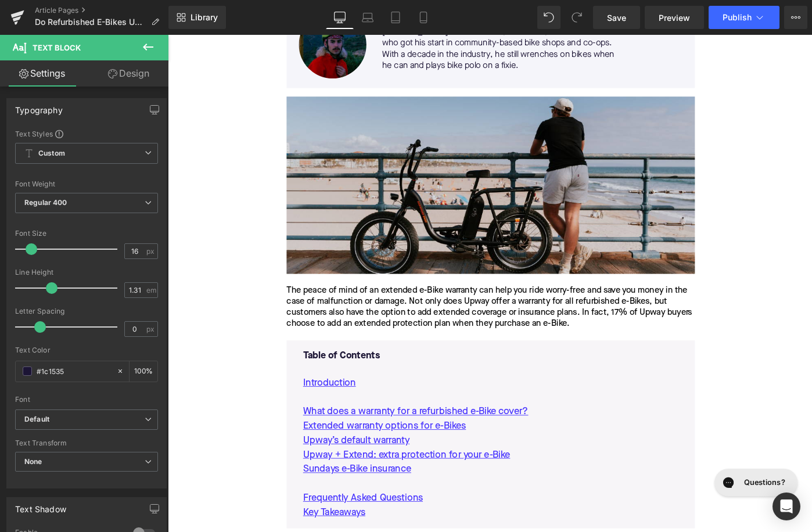 The image size is (812, 532). What do you see at coordinates (128, 73) in the screenshot?
I see `a: Design` at bounding box center [128, 73].